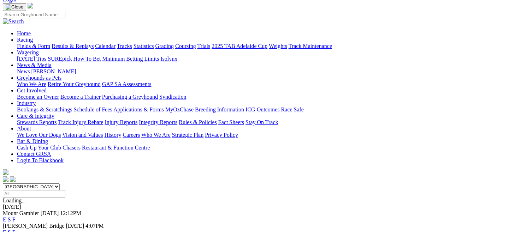 This screenshot has height=232, width=509. Describe the element at coordinates (105, 46) in the screenshot. I see `a: Calendar` at that location.